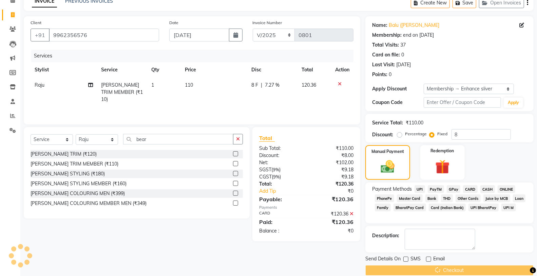  Describe the element at coordinates (447, 198) in the screenshot. I see `span: THD` at that location.